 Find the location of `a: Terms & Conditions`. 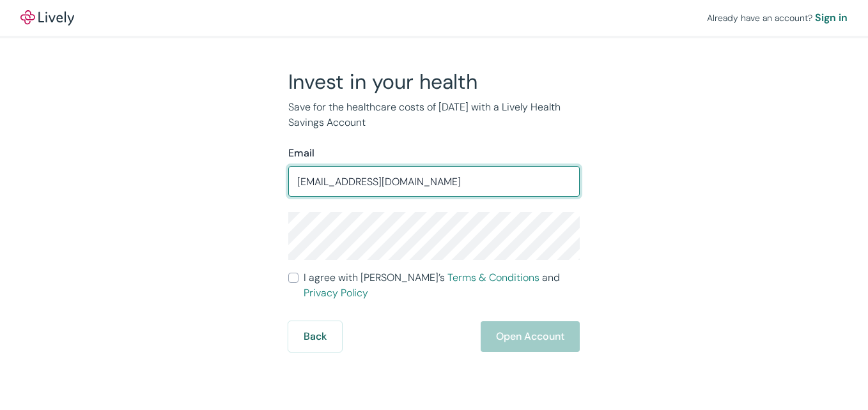

a: Terms & Conditions is located at coordinates (493, 277).